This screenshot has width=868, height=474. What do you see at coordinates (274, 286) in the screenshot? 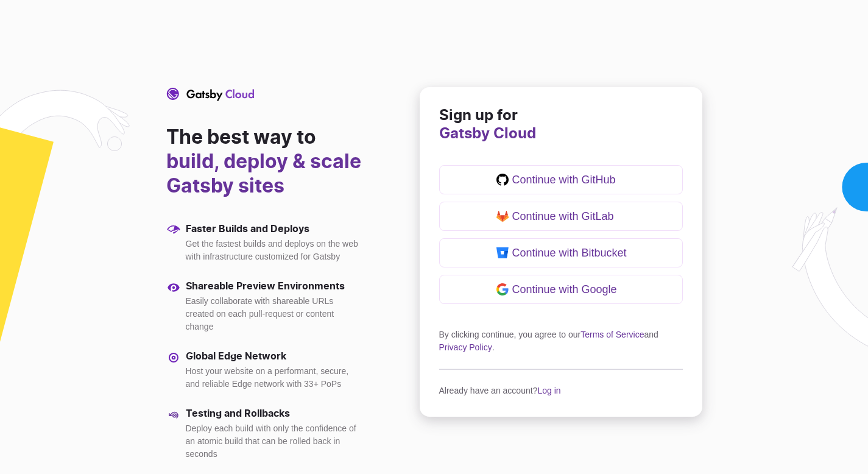
I see `h3: Shareable Preview Environments` at bounding box center [274, 286].